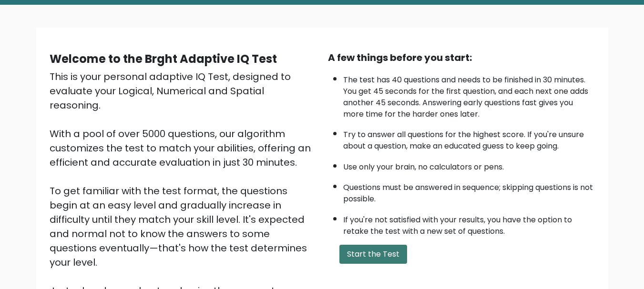  Describe the element at coordinates (469, 164) in the screenshot. I see `li: Use only your brain, no calculators or pens.` at that location.